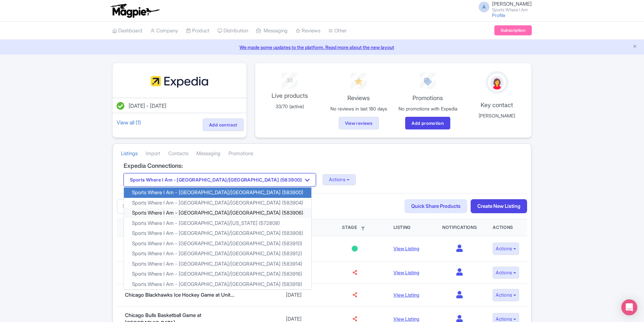 The height and width of the screenshot is (322, 644). Describe the element at coordinates (322, 47) in the screenshot. I see `a: We made some updates to the platform. Read more about the new layout` at that location.